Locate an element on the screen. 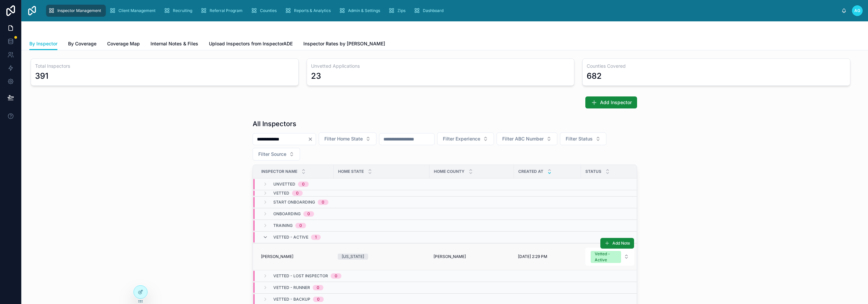 The image size is (868, 304). img: App logo is located at coordinates (32, 11).